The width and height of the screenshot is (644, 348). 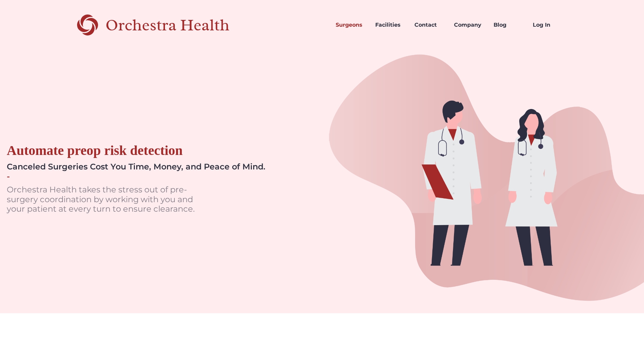 I want to click on a: home, so click(x=165, y=25).